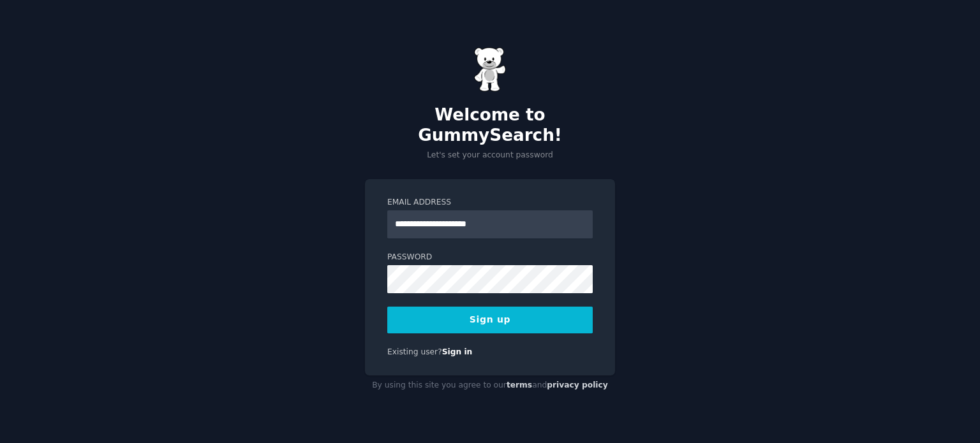  I want to click on a: privacy policy, so click(577, 385).